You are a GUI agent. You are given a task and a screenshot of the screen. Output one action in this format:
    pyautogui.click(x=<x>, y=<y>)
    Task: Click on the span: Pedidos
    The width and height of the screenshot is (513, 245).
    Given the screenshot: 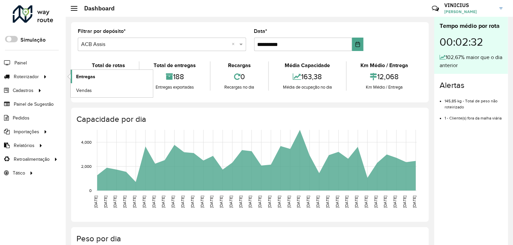 What is the action you would take?
    pyautogui.click(x=21, y=118)
    